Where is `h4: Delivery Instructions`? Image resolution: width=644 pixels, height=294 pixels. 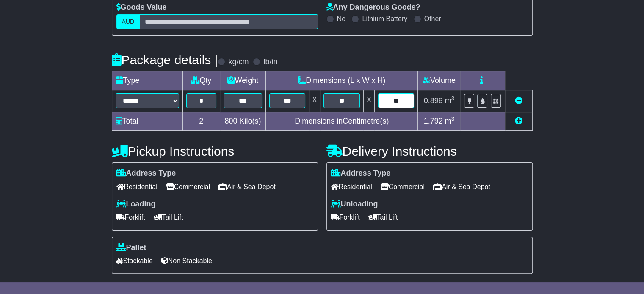 h4: Delivery Instructions is located at coordinates (429, 151).